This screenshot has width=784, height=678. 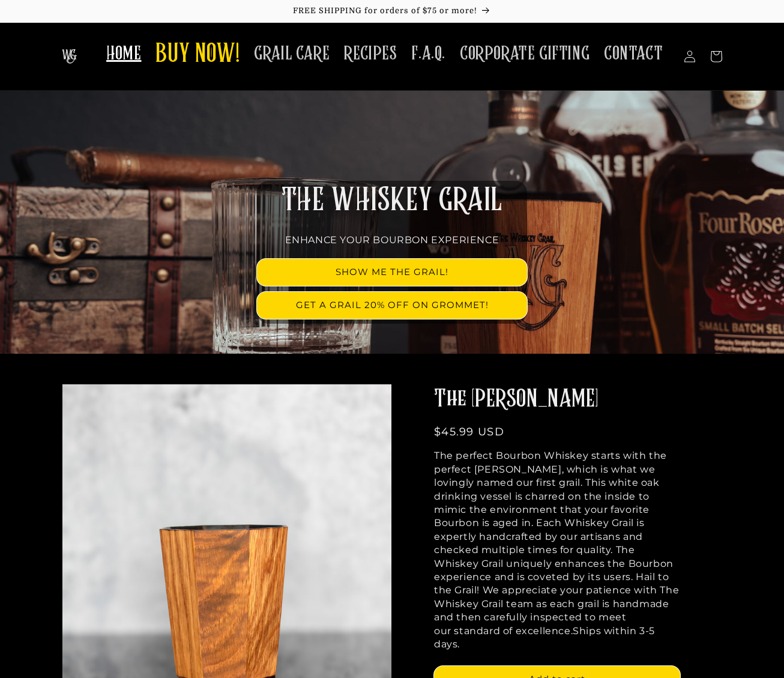 What do you see at coordinates (392, 11) in the screenshot?
I see `p: FREE SHIPPING for orders of $75 or more!` at bounding box center [392, 11].